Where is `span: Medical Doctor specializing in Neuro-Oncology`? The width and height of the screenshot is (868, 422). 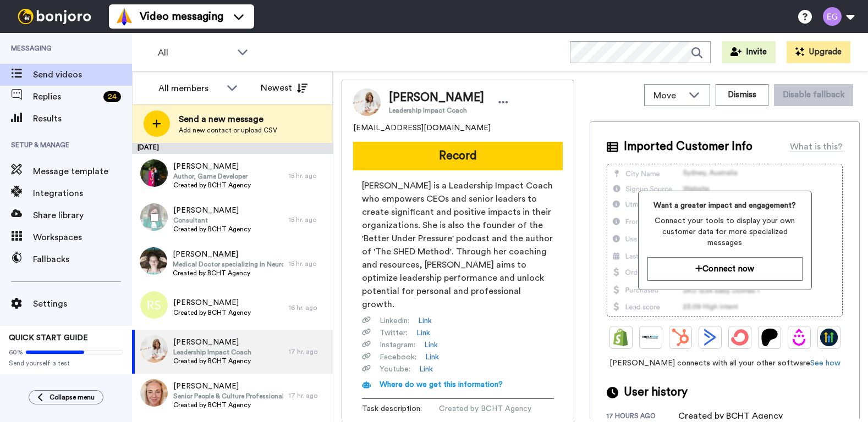
span: Medical Doctor specializing in Neuro-Oncology is located at coordinates (228, 265).